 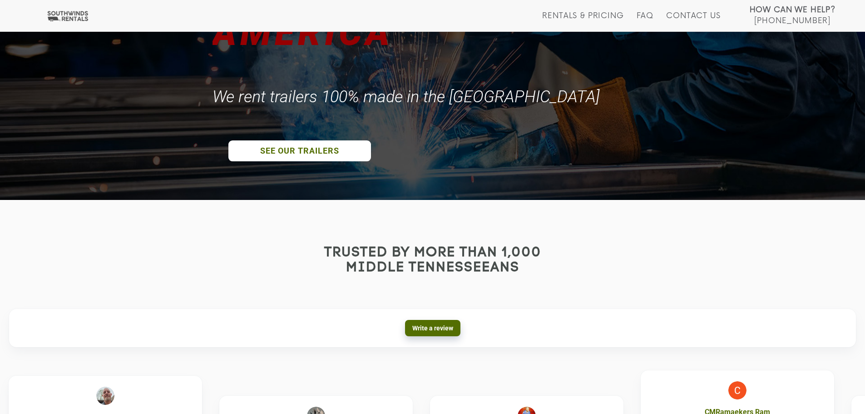 What do you see at coordinates (68, 16) in the screenshot?
I see `img: Southwinds Rentals Logo` at bounding box center [68, 16].